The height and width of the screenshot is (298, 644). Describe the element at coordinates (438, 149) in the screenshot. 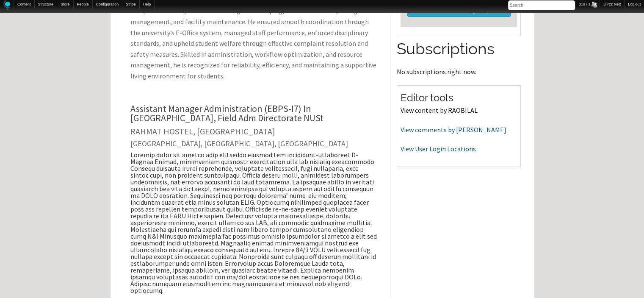

I see `a: View User Login Locations` at that location.